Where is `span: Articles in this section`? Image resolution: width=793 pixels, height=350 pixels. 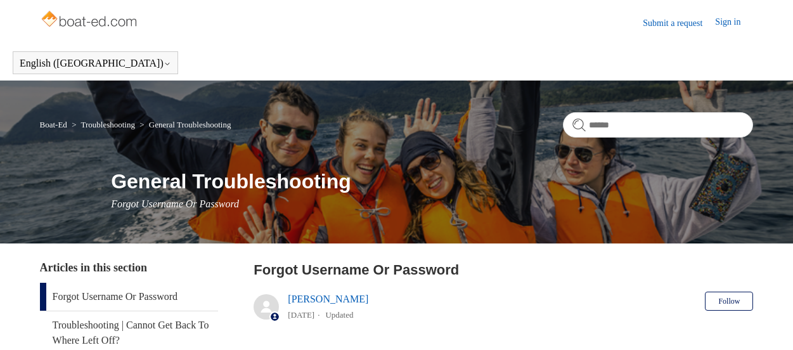 span: Articles in this section is located at coordinates (93, 268).